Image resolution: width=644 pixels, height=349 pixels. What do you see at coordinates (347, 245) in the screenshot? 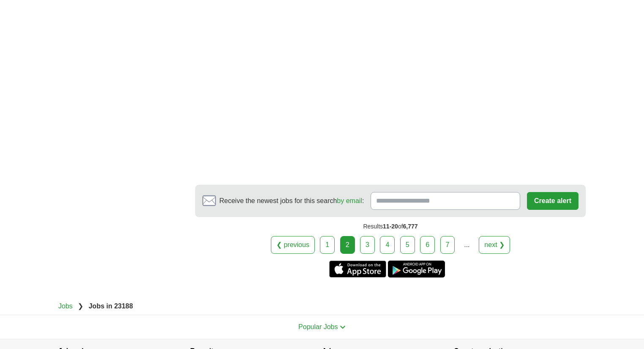
I see `div: 2` at bounding box center [347, 245].